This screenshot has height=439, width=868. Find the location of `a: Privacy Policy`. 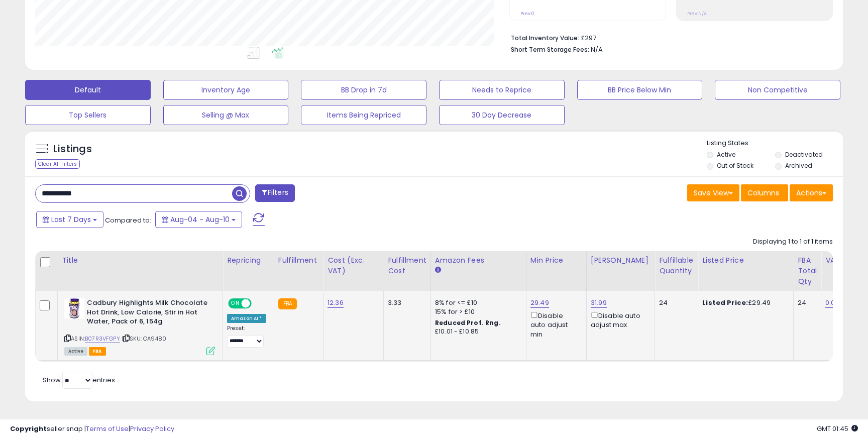

a: Privacy Policy is located at coordinates (152, 428).